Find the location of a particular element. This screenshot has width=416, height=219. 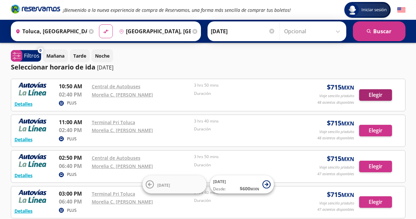

p: Mañana is located at coordinates (55, 56).